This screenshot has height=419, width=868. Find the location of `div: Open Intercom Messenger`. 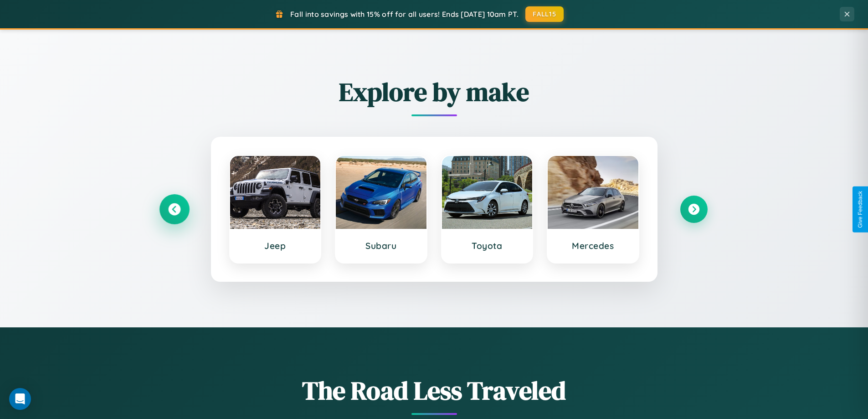

div: Open Intercom Messenger is located at coordinates (20, 399).